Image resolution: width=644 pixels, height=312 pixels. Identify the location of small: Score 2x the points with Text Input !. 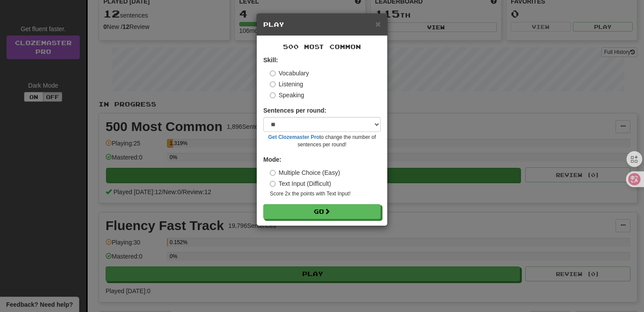
(325, 194).